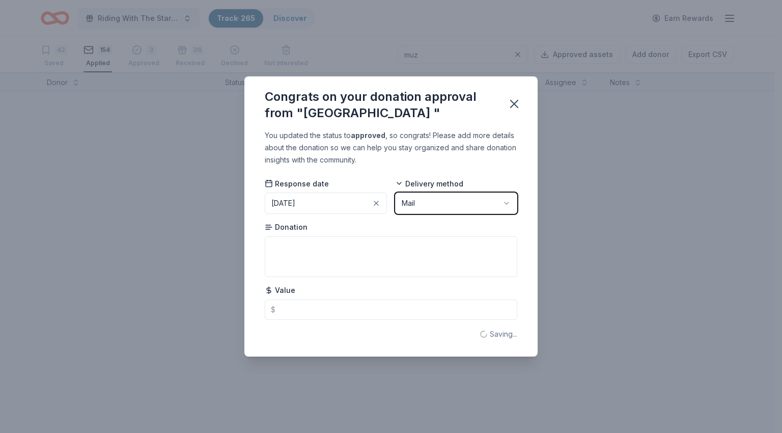 This screenshot has width=782, height=433. What do you see at coordinates (286, 227) in the screenshot?
I see `span: Donation` at bounding box center [286, 227].